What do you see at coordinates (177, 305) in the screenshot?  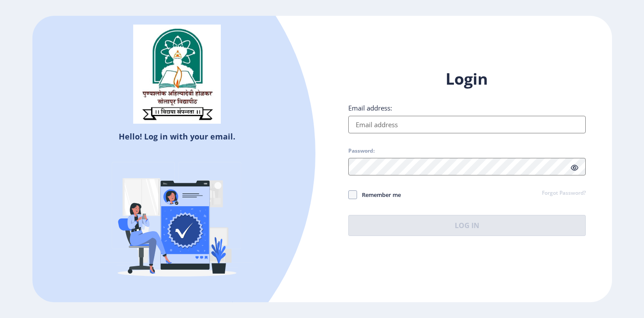 I see `h5: Don't have an account?` at bounding box center [177, 305].